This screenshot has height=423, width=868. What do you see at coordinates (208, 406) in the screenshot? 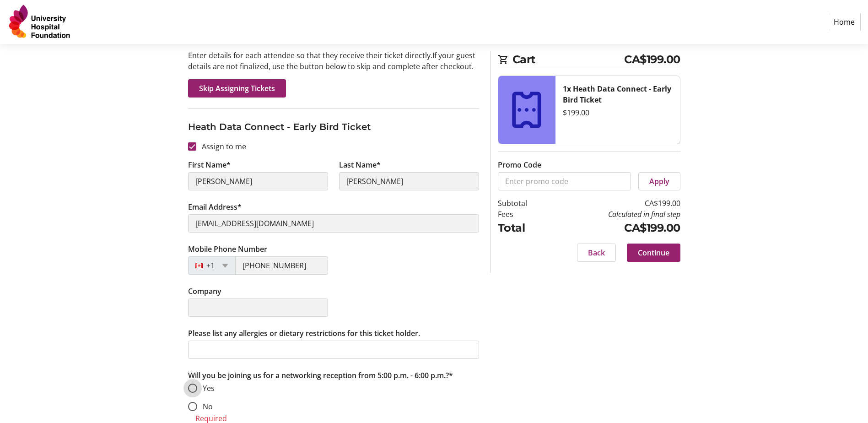
I see `span: No` at bounding box center [208, 406].